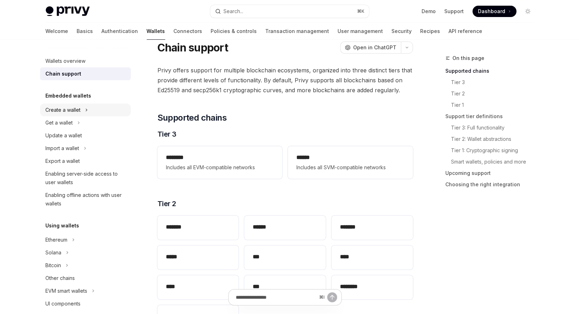 This screenshot has height=314, width=579. I want to click on div: Enabling server-side access to user wallets, so click(86, 178).